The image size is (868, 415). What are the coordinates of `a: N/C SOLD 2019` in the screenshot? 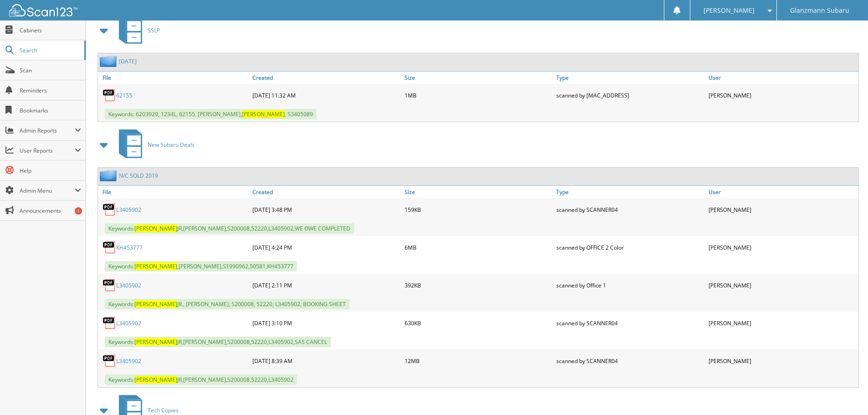 It's located at (138, 176).